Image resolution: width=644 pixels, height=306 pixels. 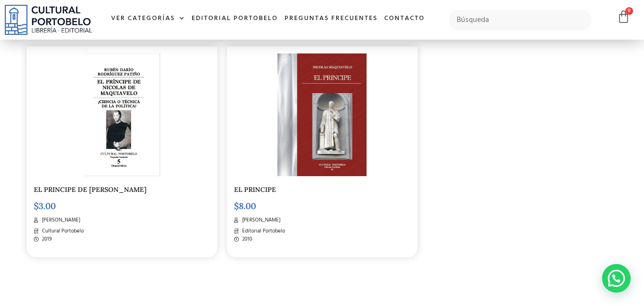 What do you see at coordinates (246, 239) in the screenshot?
I see `span: 2010` at bounding box center [246, 239].